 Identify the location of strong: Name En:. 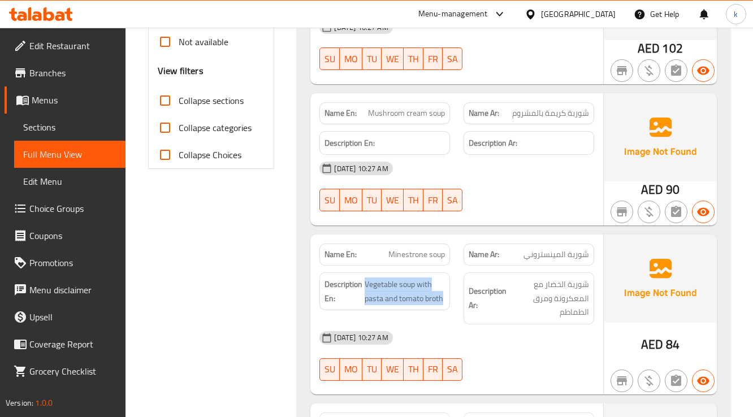
(340, 113).